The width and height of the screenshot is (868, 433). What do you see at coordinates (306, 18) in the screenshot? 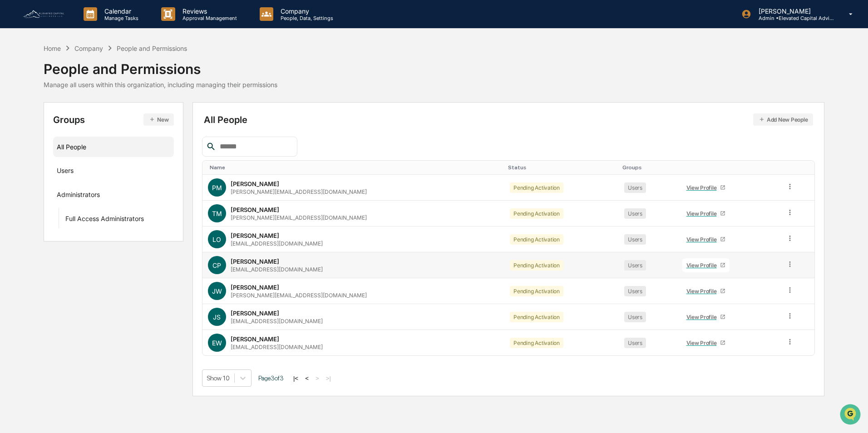
I see `p: People, Data, Settings` at bounding box center [306, 18].